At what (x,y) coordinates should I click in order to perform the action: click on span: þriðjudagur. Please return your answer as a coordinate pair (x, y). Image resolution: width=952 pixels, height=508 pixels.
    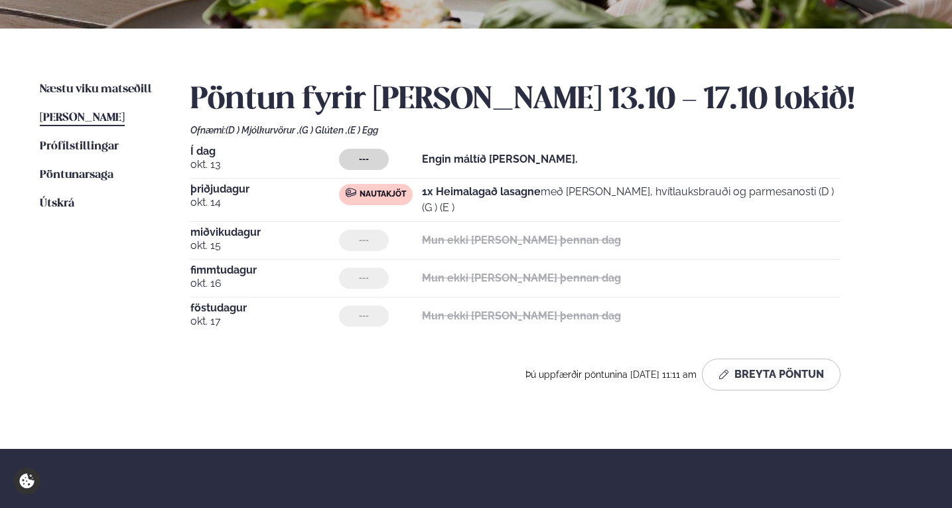
    Looking at the image, I should click on (265, 189).